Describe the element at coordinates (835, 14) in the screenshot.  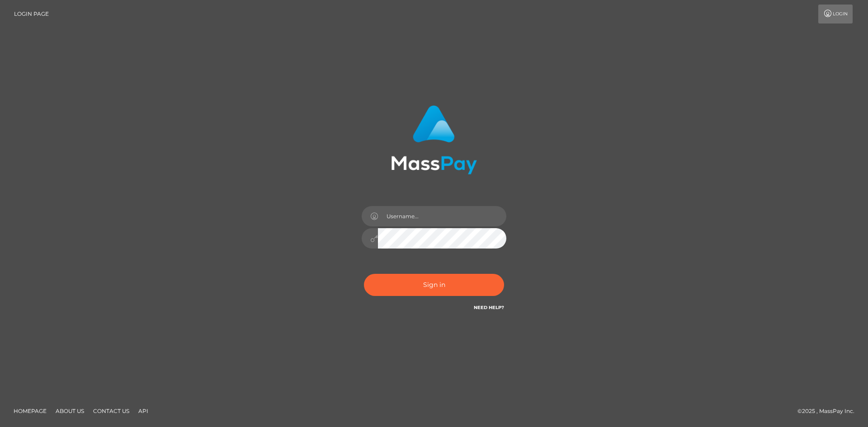
I see `a: Login` at that location.